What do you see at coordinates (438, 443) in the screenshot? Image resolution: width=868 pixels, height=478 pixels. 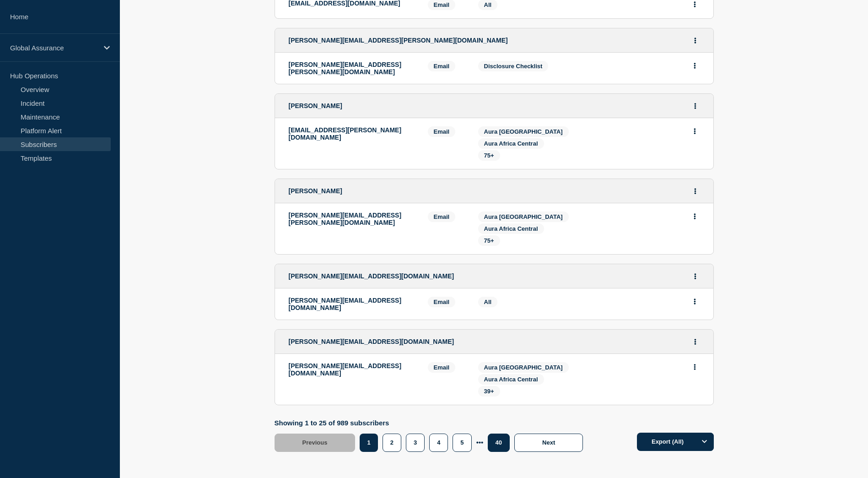 I see `button: 4` at bounding box center [438, 443].